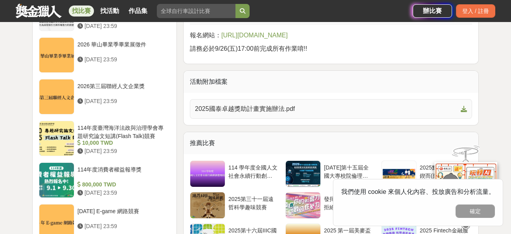  What do you see at coordinates (348, 202) in the screenshot?
I see `div: 發揮你的影響力，拒絕數位性暴力！短片徵稿` at bounding box center [348, 202].